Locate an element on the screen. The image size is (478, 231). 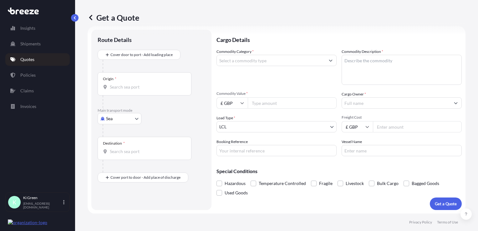
a: Shipments is located at coordinates (38, 44).